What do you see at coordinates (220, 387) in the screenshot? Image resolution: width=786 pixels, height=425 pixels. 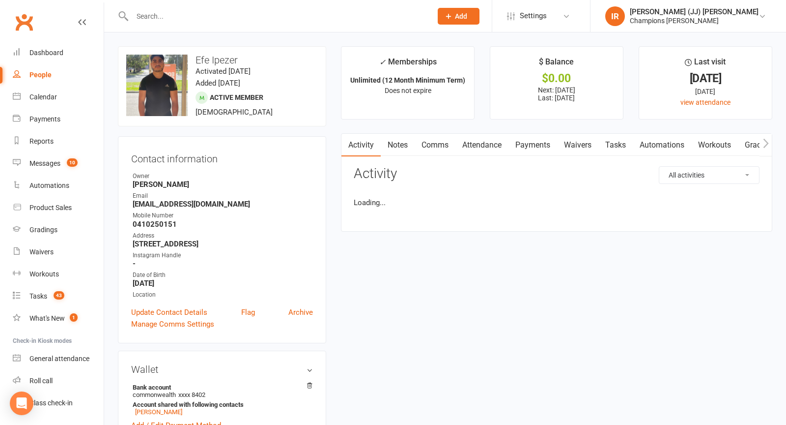 I see `strong: Bank account` at bounding box center [220, 387].